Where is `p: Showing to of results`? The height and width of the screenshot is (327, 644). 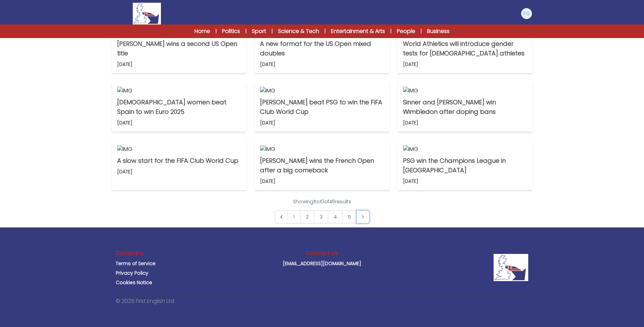 p: Showing to of results is located at coordinates (322, 201).